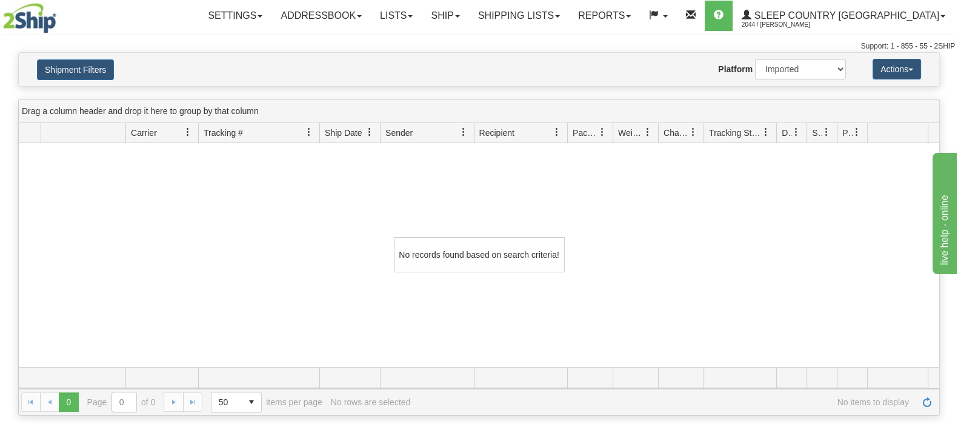 This screenshot has height=424, width=958. I want to click on a: Lists, so click(396, 16).